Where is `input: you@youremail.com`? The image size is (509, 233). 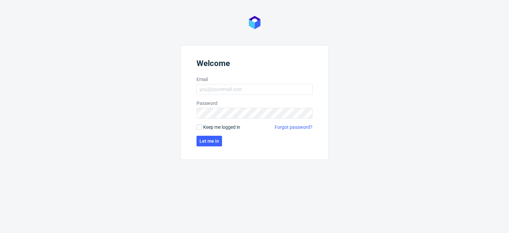 input: you@youremail.com is located at coordinates (255, 89).